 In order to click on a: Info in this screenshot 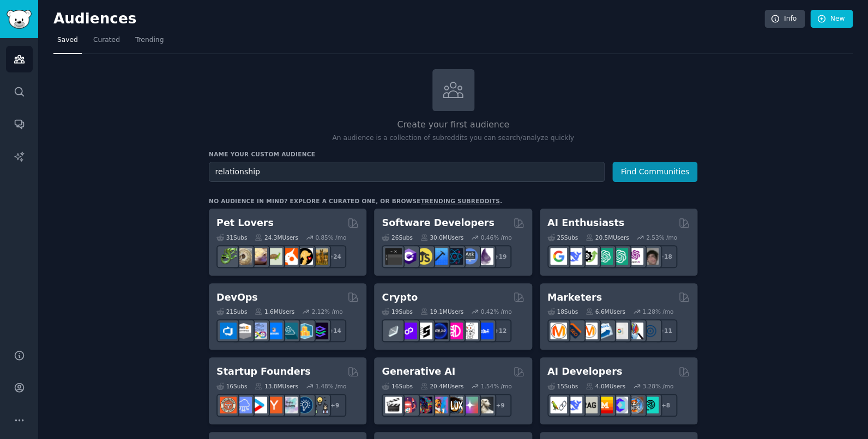, I will do `click(784, 19)`.